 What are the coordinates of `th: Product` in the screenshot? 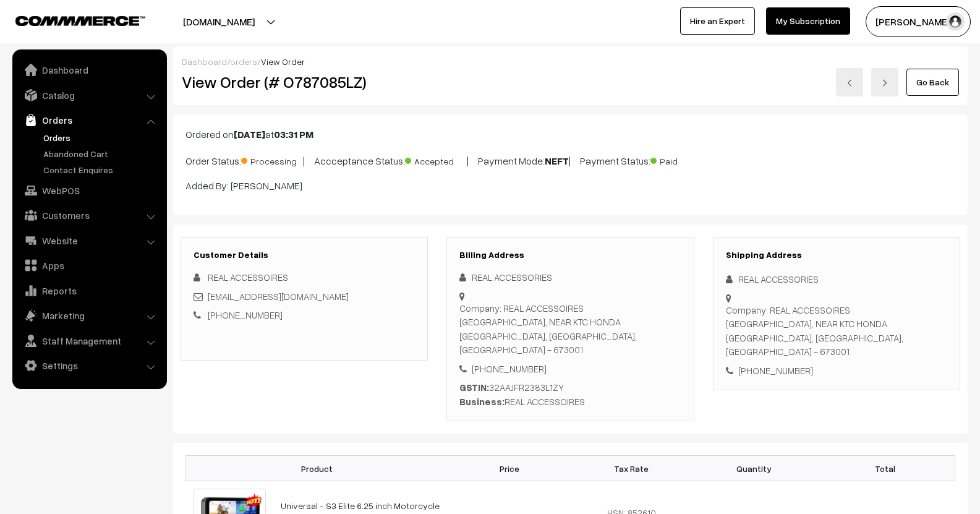 It's located at (318, 468).